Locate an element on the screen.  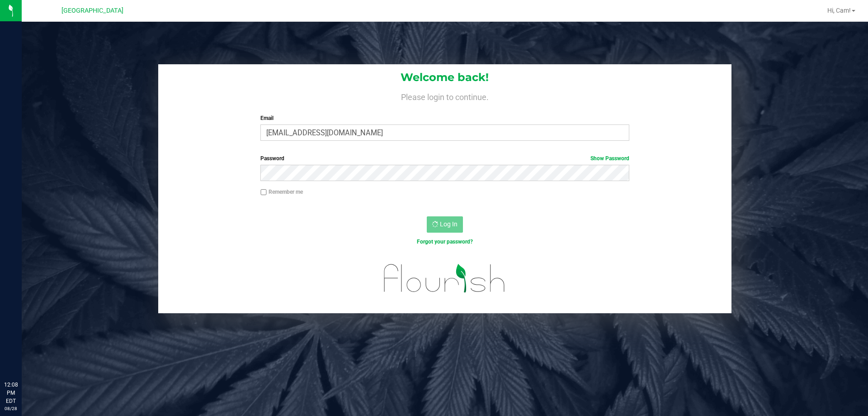
button: Log In is located at coordinates (445, 224).